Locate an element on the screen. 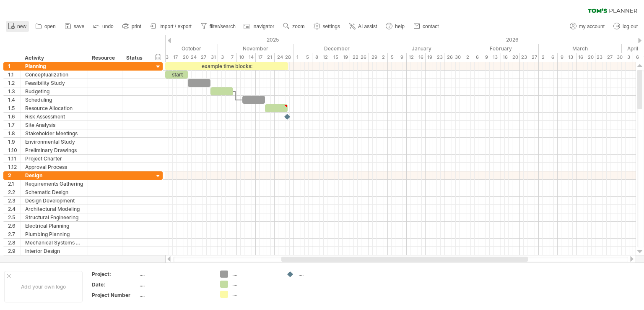 Image resolution: width=644 pixels, height=310 pixels. div: Approval Process is located at coordinates (54, 167).